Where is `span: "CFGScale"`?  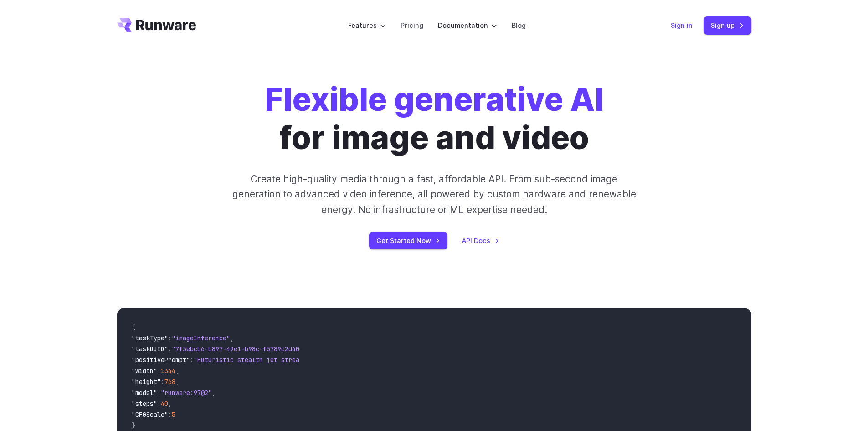 span: "CFGScale" is located at coordinates (150, 414).